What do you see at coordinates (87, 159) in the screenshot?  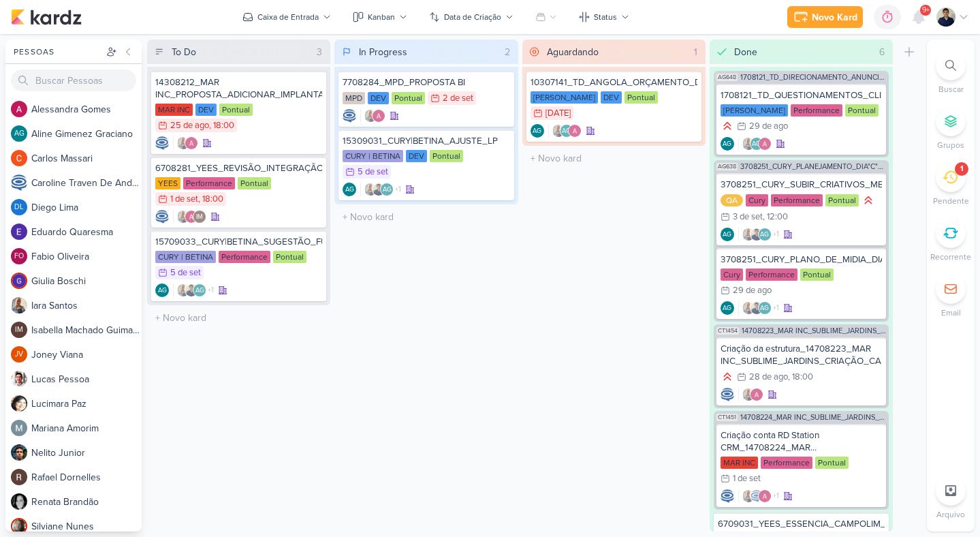 I see `div: C a r l o s M a s s a r i` at bounding box center [87, 159].